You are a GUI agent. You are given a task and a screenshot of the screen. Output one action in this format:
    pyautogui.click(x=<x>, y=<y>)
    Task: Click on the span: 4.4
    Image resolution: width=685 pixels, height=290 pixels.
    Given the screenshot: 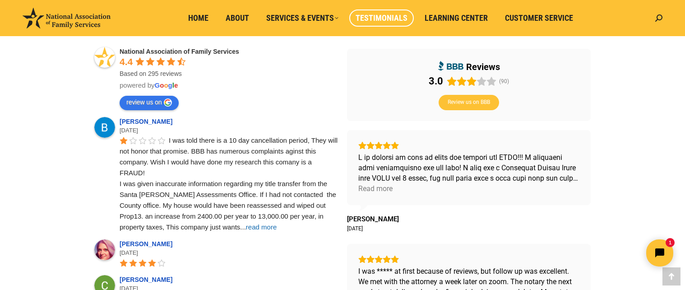 What is the action you would take?
    pyautogui.click(x=126, y=61)
    